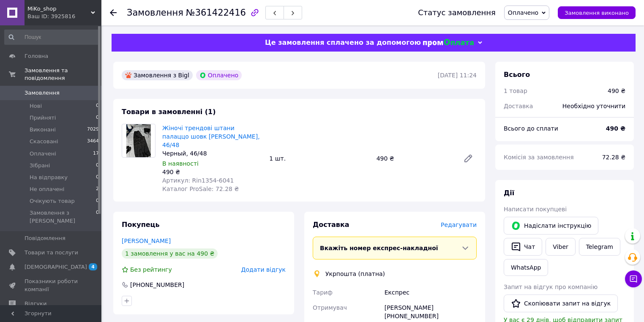  What do you see at coordinates (523, 12) in the screenshot?
I see `span: Оплачено` at bounding box center [523, 12].